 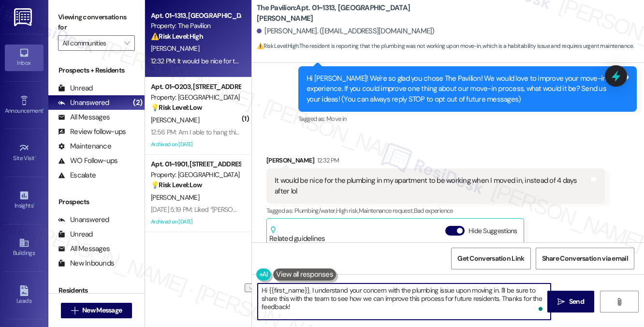 I want to click on label: Viewing conversations for, so click(x=96, y=22).